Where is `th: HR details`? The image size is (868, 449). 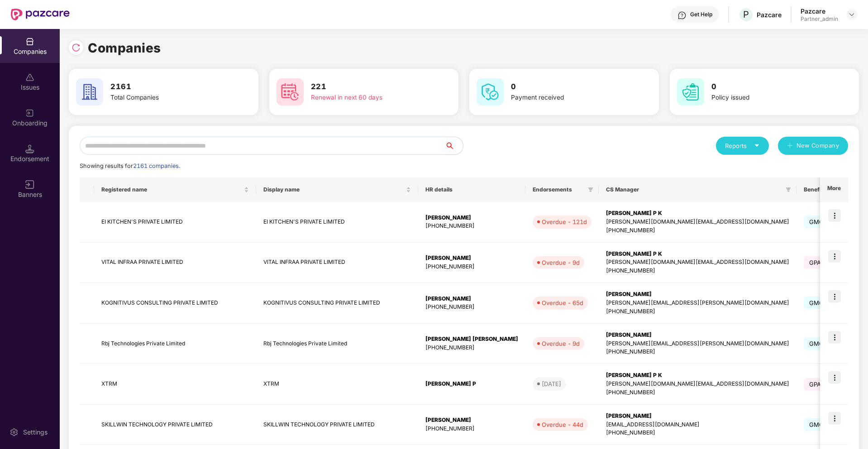 th: HR details is located at coordinates (471, 190).